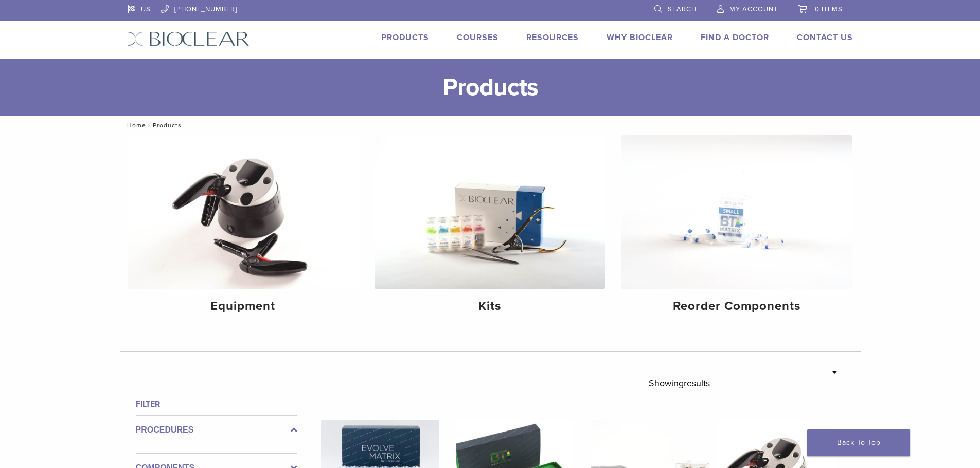 Image resolution: width=980 pixels, height=468 pixels. I want to click on a: Back To Top, so click(859, 443).